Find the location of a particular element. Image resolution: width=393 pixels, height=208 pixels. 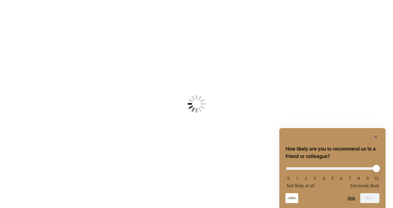

button: Skip is located at coordinates (352, 199).